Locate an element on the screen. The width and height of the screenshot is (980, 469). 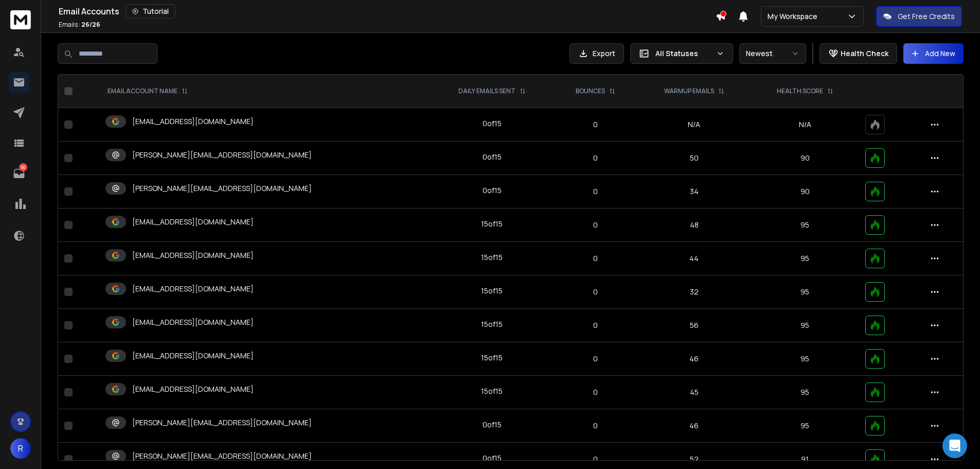
p: BOUNCES is located at coordinates (590, 91).